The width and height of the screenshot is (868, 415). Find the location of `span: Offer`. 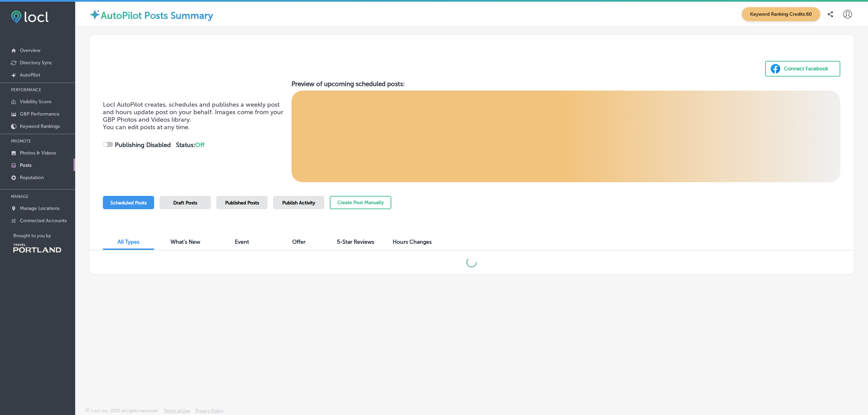

span: Offer is located at coordinates (299, 242).